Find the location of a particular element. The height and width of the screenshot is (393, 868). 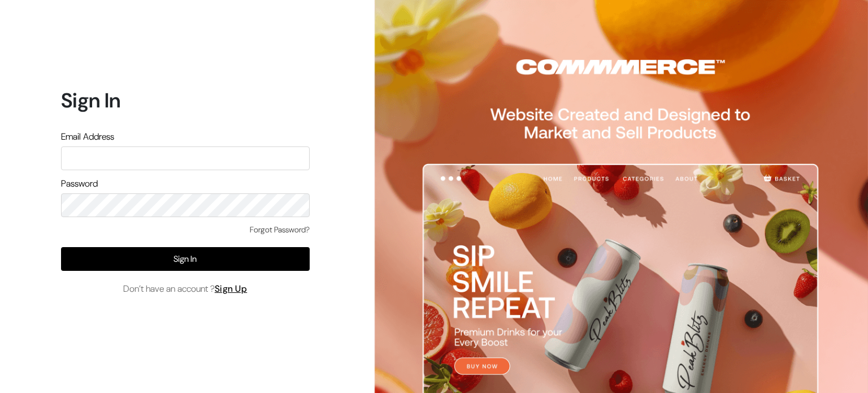

button: Sign In is located at coordinates (185, 259).